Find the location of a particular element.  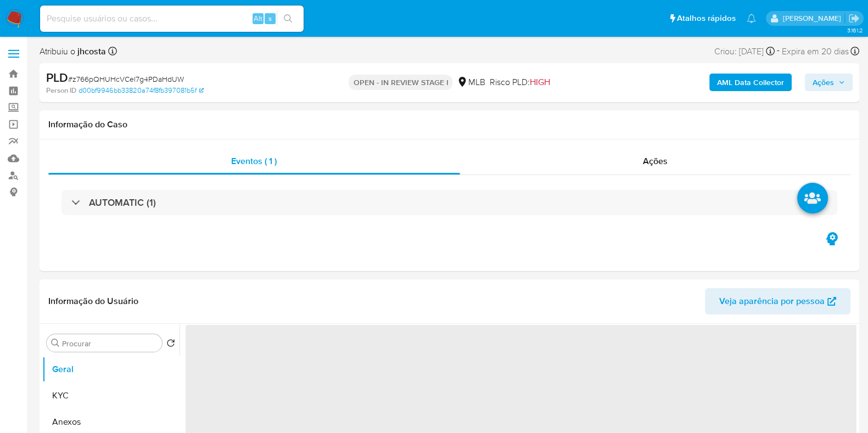

p: OPEN - IN REVIEW STAGE I is located at coordinates (400, 83).